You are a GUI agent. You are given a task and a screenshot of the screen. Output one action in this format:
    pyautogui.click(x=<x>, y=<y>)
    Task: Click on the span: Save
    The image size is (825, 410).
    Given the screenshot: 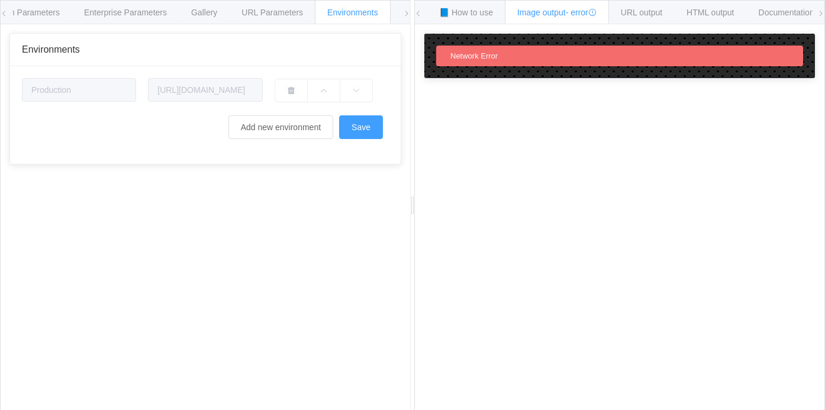 What is the action you would take?
    pyautogui.click(x=361, y=127)
    